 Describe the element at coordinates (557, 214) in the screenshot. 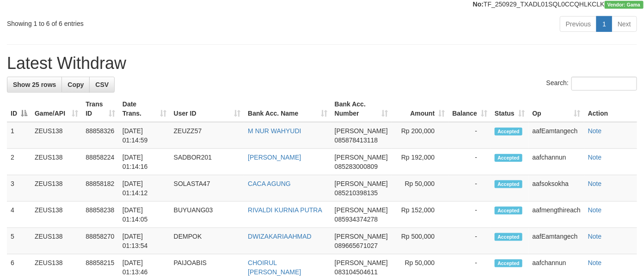

I see `td: aafmengthireach` at that location.